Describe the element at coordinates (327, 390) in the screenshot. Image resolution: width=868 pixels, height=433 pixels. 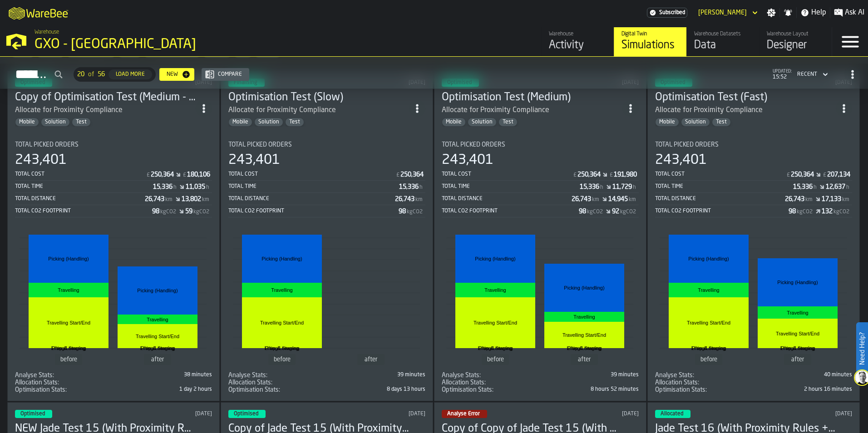
I see `div: stat-Optimisation Stats:` at that location.